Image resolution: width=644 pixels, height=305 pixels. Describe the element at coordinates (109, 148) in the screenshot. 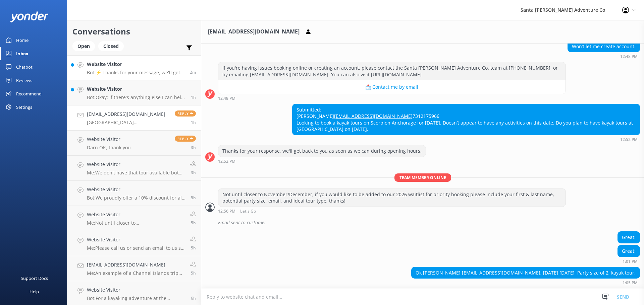

I see `p: Darn OK, thank you` at that location.